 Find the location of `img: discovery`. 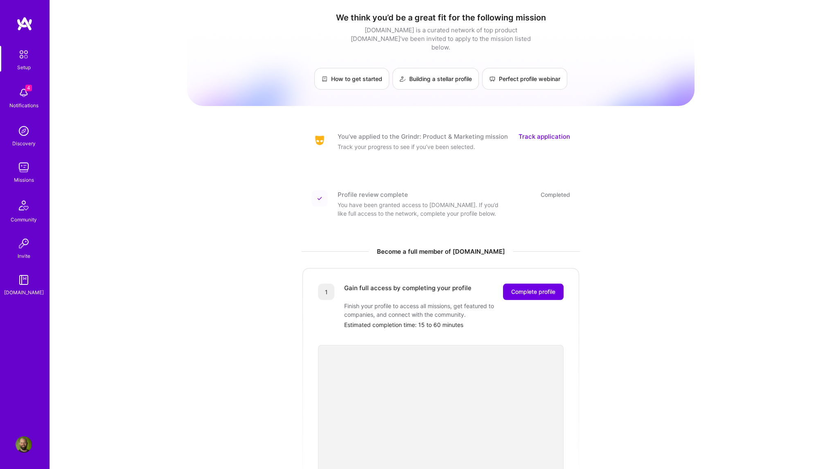

img: discovery is located at coordinates (24, 131).